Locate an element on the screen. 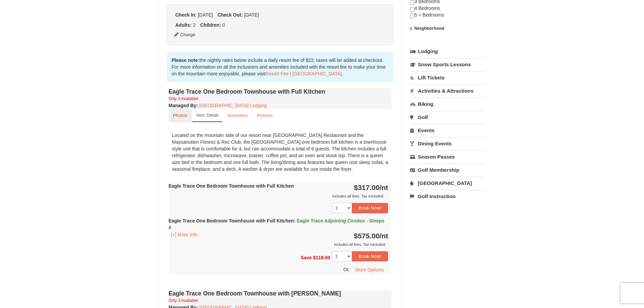 This screenshot has width=644, height=308. small: Policies is located at coordinates (265, 115).